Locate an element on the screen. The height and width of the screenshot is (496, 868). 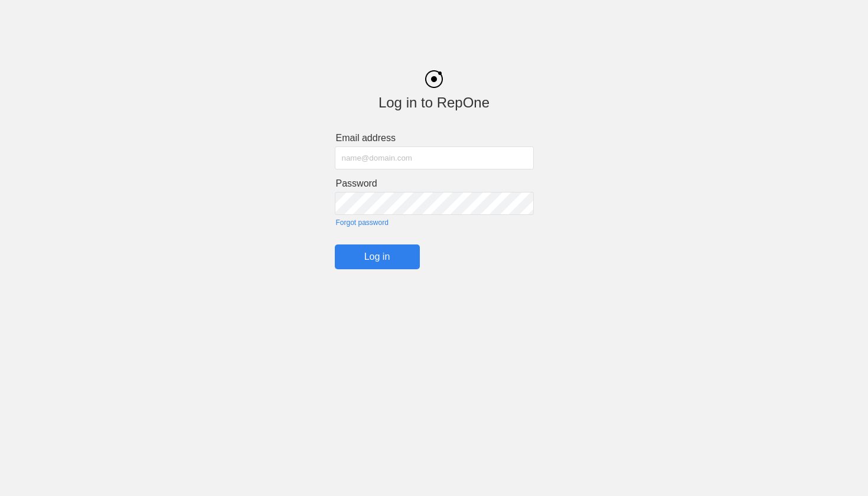
div: Log in to RepOne is located at coordinates (434, 103).